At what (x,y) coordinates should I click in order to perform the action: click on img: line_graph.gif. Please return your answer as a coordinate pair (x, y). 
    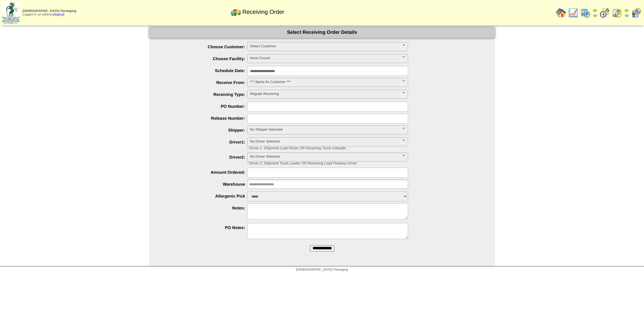
    Looking at the image, I should click on (573, 13).